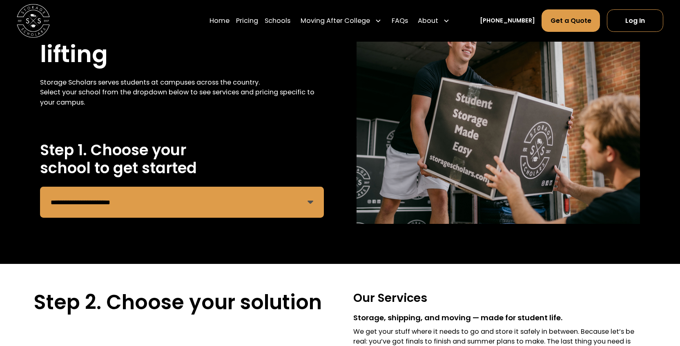  Describe the element at coordinates (219, 20) in the screenshot. I see `a: Home` at that location.